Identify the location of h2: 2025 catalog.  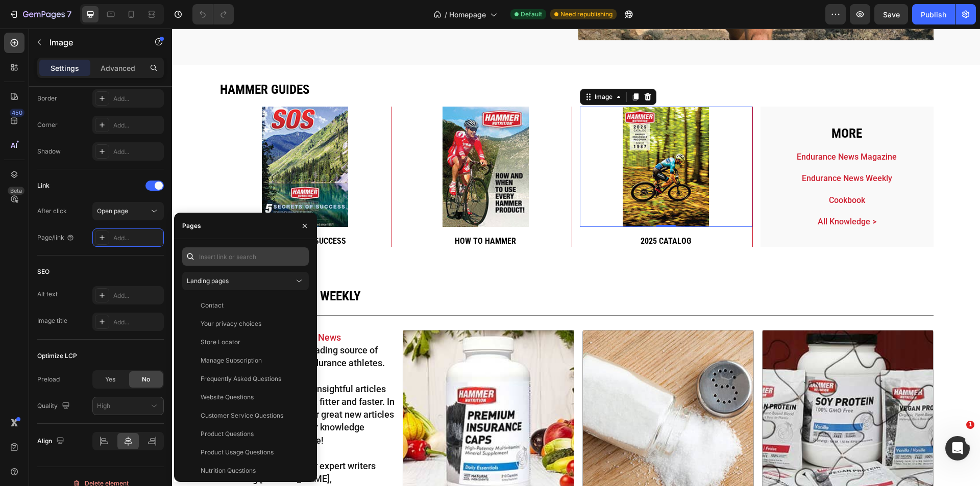
(494, 213).